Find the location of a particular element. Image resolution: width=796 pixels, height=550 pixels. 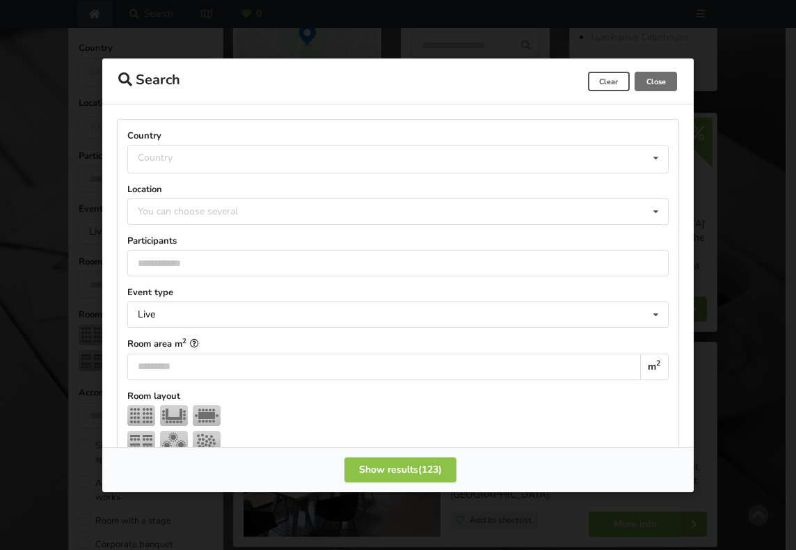

img: Banquet is located at coordinates (174, 440).